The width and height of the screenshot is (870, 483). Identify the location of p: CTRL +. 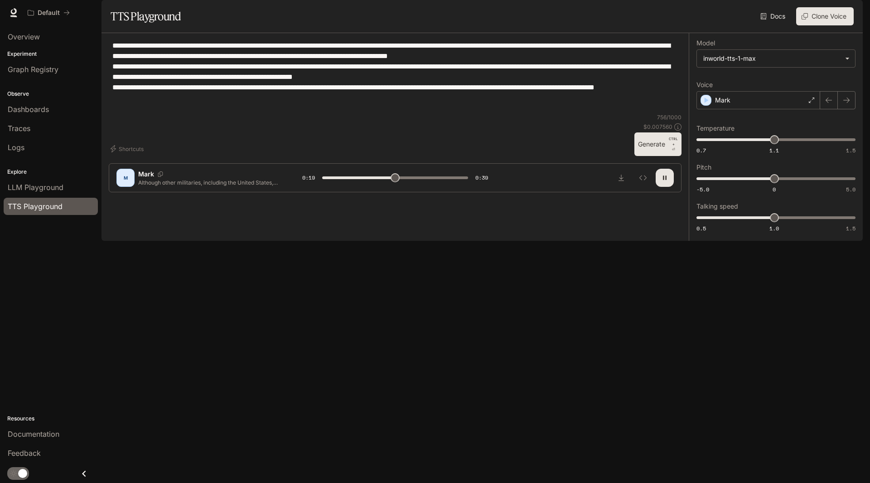
(674, 141).